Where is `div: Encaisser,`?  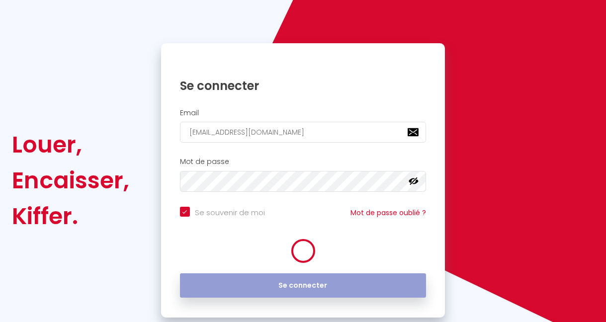
div: Encaisser, is located at coordinates (71, 181).